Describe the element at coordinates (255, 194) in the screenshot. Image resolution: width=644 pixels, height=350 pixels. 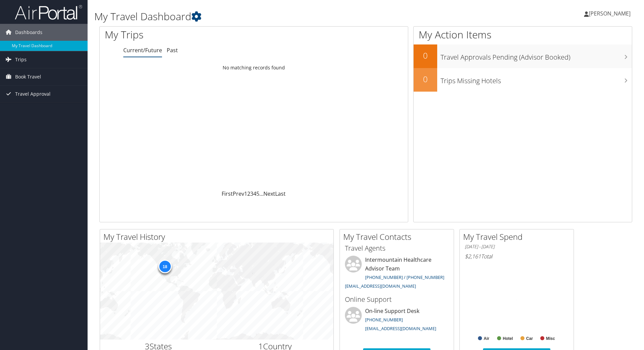
I see `a: 4` at that location.